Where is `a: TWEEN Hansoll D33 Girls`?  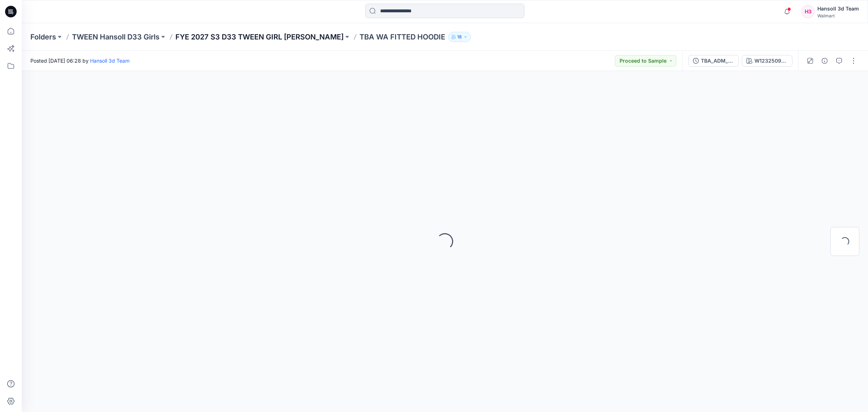
a: TWEEN Hansoll D33 Girls is located at coordinates (115, 37).